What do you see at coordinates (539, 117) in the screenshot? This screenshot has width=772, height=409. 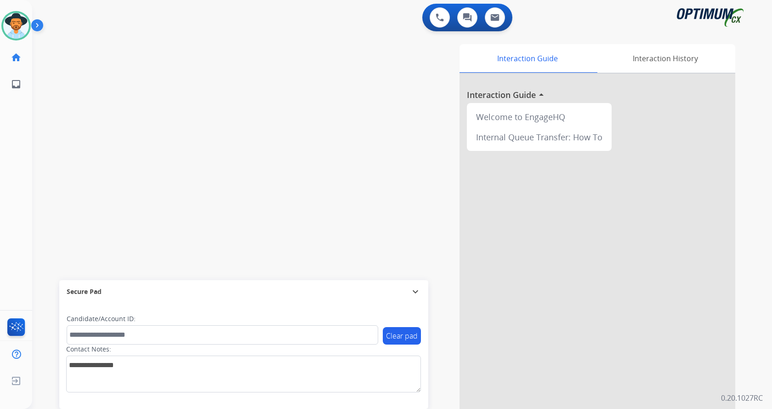 I see `div: Welcome to EngageHQ` at bounding box center [539, 117].